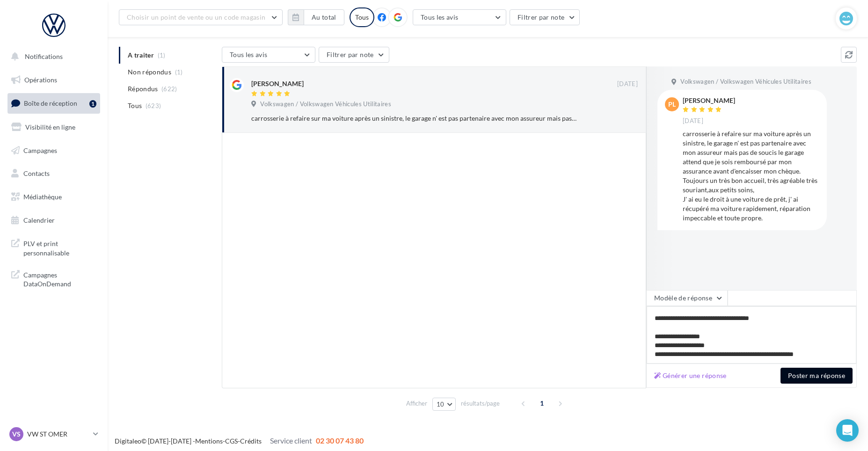 The width and height of the screenshot is (868, 451). I want to click on span: résultats/page, so click(480, 404).